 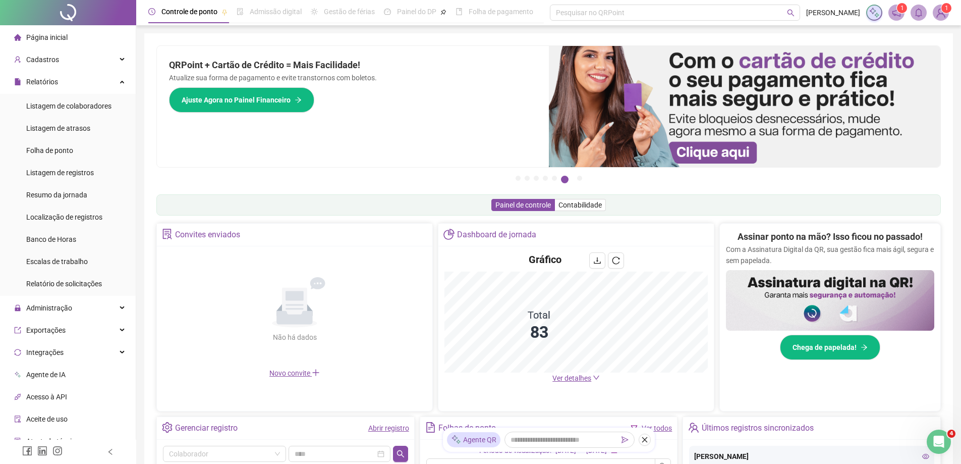 What do you see at coordinates (111, 452) in the screenshot?
I see `span: left` at bounding box center [111, 452].